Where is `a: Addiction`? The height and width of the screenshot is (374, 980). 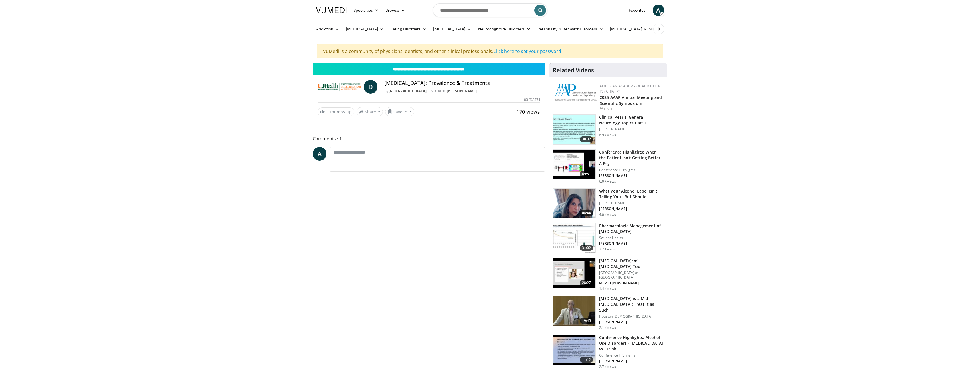
a: Addiction is located at coordinates (328, 29).